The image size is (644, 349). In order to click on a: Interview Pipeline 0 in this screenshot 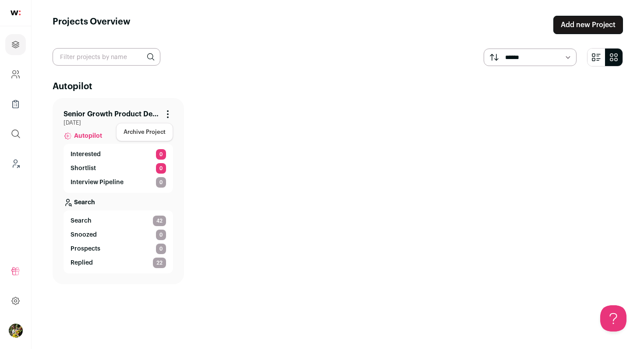, I will do `click(118, 182)`.